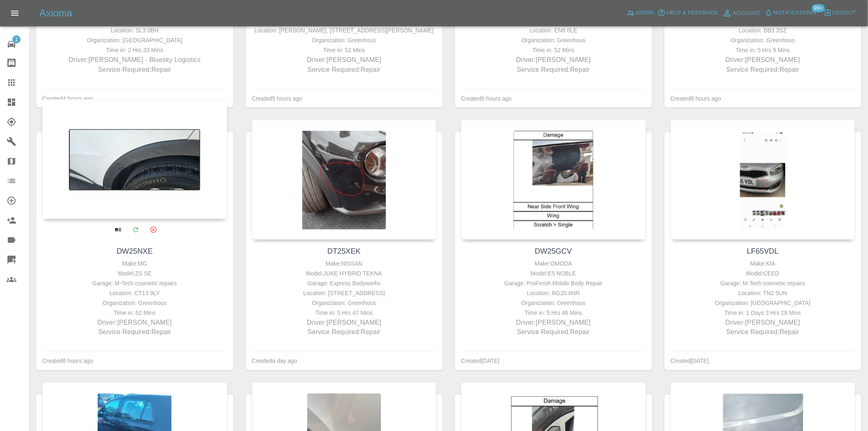  Describe the element at coordinates (344, 264) in the screenshot. I see `div: Make: NISSAN` at that location.